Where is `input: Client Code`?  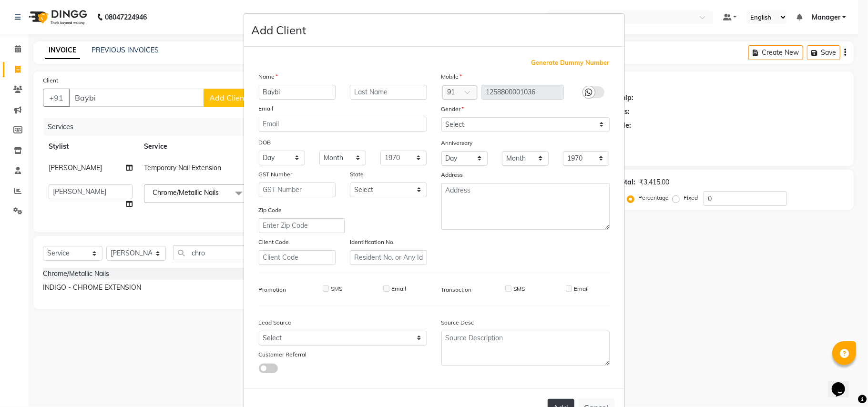
input: Client Code is located at coordinates (297, 257).